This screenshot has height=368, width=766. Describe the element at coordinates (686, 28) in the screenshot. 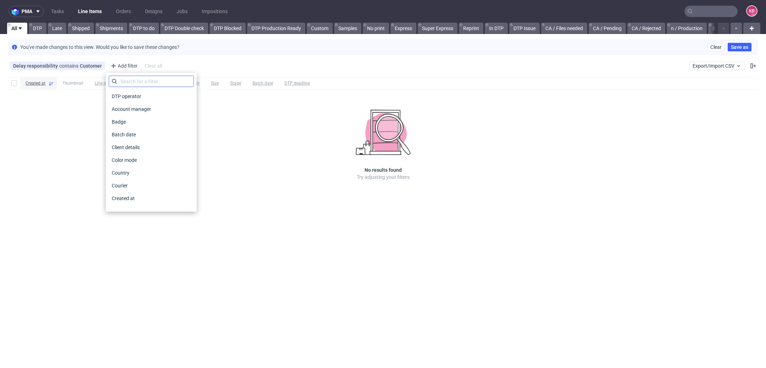

I see `a: n / Production` at that location.